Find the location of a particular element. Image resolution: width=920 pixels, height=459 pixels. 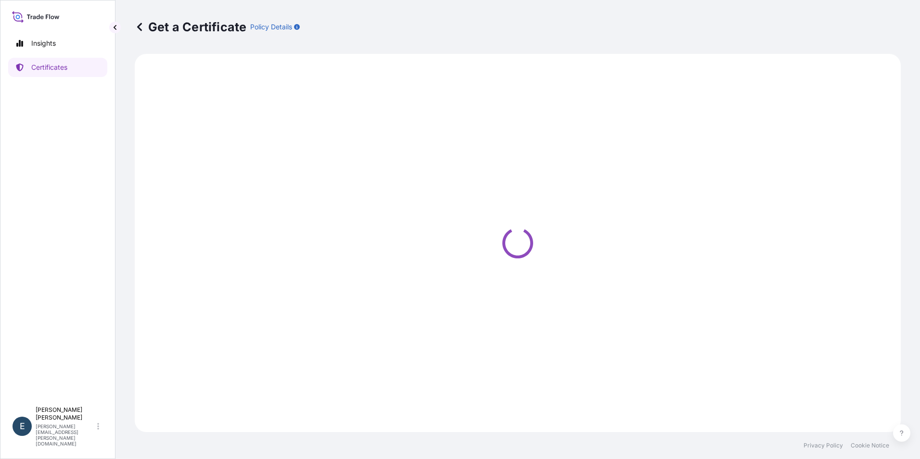

a: Certificates is located at coordinates (58, 67).